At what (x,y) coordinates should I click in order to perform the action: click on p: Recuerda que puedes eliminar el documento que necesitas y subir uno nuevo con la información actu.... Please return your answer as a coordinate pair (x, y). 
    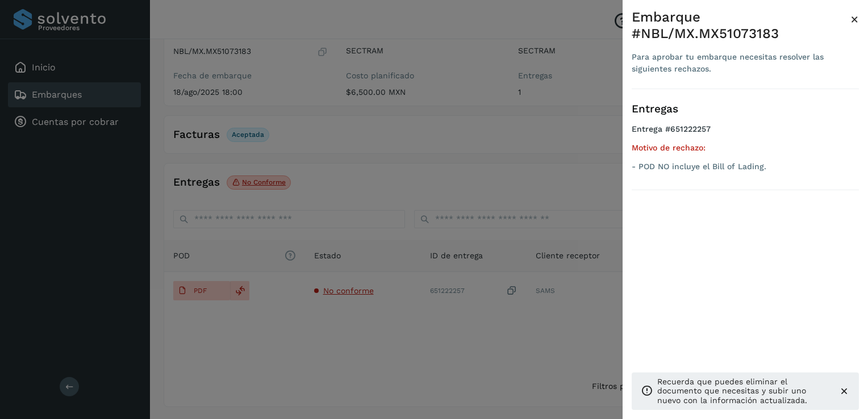
    Looking at the image, I should click on (743, 391).